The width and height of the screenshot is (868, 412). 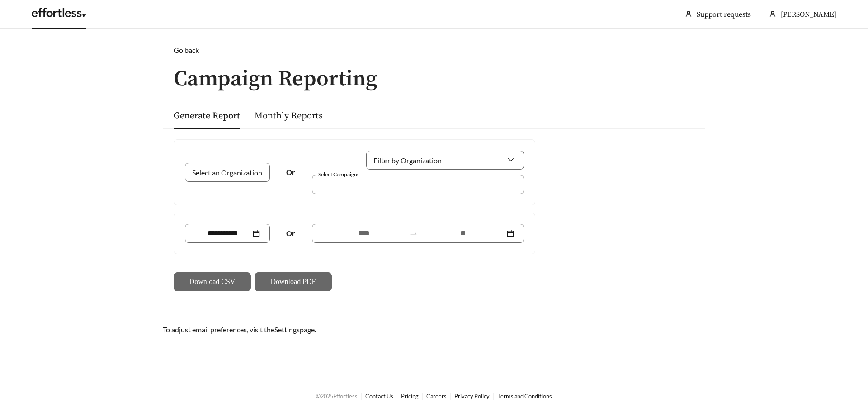 I want to click on span: © 2025 Effortless, so click(x=337, y=396).